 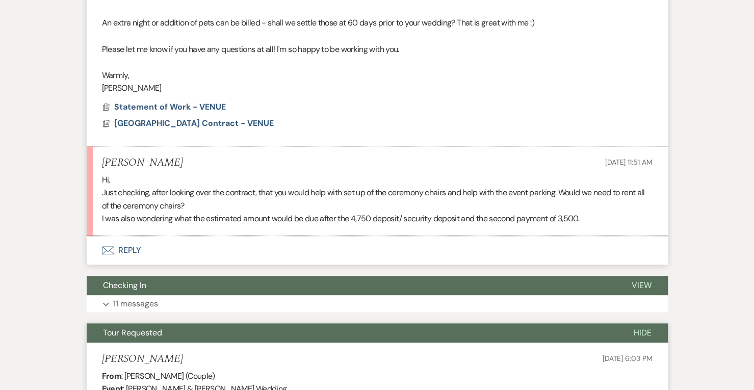 I want to click on button: Checking In, so click(x=351, y=285).